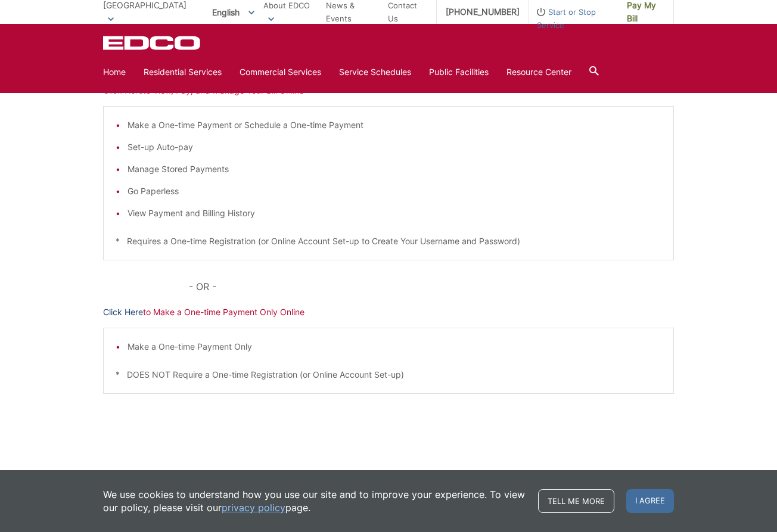 The height and width of the screenshot is (532, 777). I want to click on a: Resource Center, so click(539, 72).